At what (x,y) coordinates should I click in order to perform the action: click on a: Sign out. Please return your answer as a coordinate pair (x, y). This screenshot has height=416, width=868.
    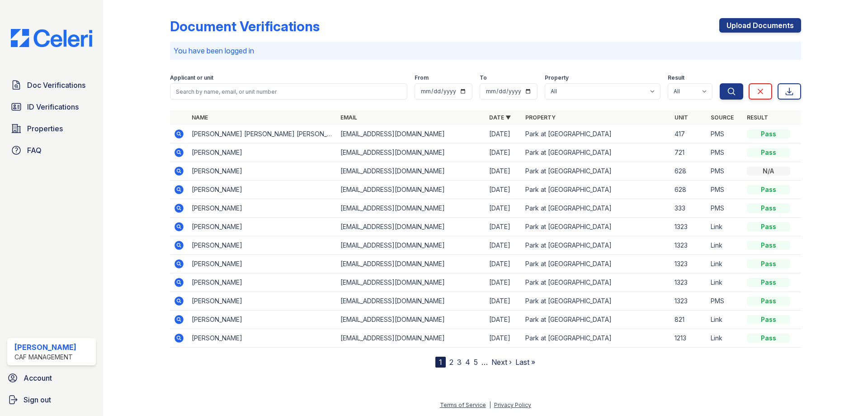
    Looking at the image, I should click on (52, 400).